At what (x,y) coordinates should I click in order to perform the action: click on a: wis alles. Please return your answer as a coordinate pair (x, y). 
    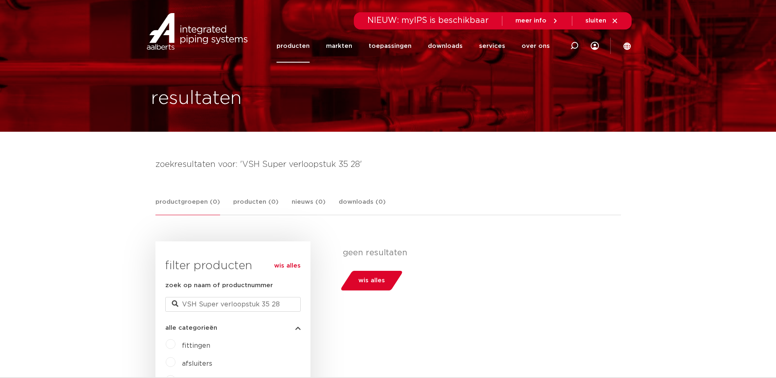
    Looking at the image, I should click on (287, 266).